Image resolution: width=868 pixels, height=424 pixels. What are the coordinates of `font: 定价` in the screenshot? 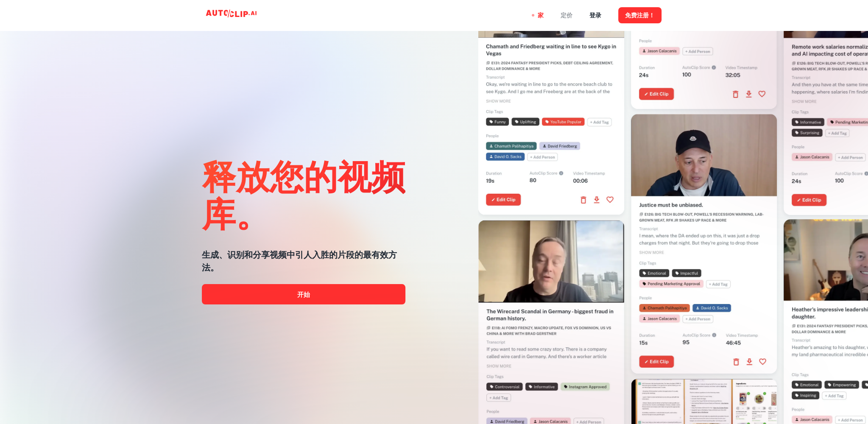 It's located at (567, 16).